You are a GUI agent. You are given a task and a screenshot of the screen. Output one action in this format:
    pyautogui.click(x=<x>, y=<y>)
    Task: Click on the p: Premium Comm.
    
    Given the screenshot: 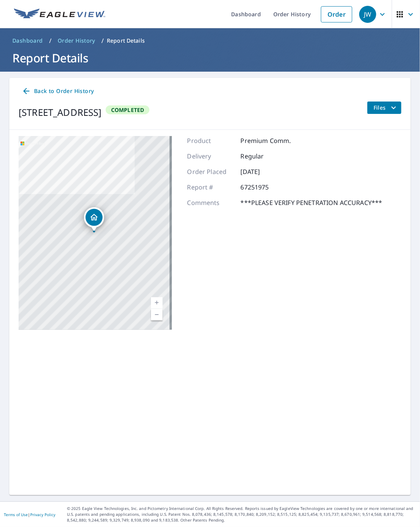 What is the action you would take?
    pyautogui.click(x=266, y=141)
    